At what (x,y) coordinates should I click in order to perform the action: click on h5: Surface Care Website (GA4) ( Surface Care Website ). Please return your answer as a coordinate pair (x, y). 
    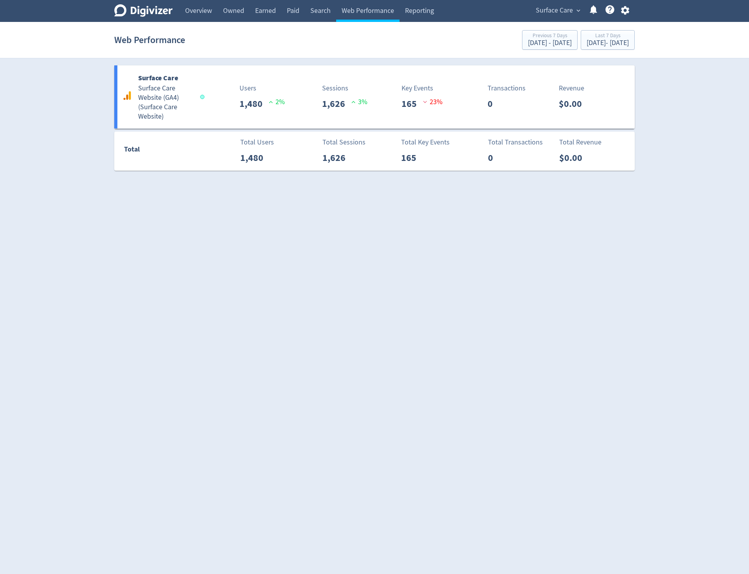
    Looking at the image, I should click on (165, 102).